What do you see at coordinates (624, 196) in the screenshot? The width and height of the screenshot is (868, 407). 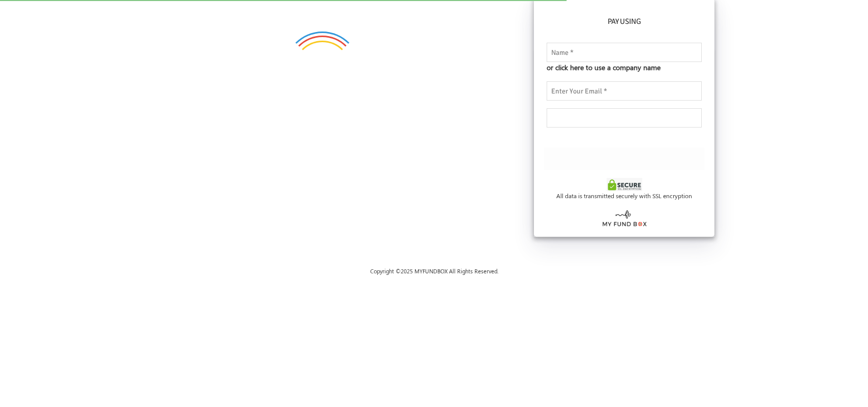 I see `div: All data is transmitted securely with SSL encryption` at bounding box center [624, 196].